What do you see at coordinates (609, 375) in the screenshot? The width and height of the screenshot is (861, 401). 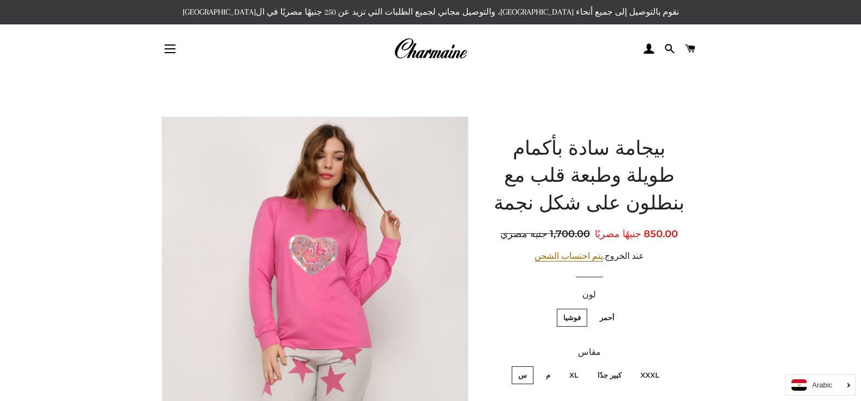 I see `font: كبير جدًا` at bounding box center [609, 375].